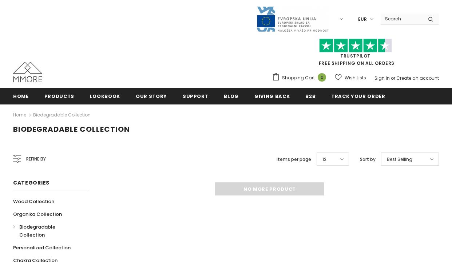 This screenshot has width=452, height=277. Describe the element at coordinates (31, 183) in the screenshot. I see `span: Categories` at that location.